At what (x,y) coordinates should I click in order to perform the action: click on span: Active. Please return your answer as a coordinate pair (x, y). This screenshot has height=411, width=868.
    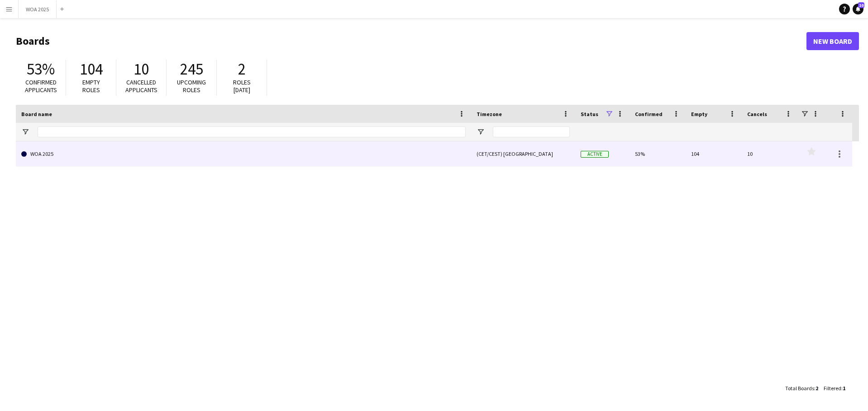
    Looking at the image, I should click on (594, 154).